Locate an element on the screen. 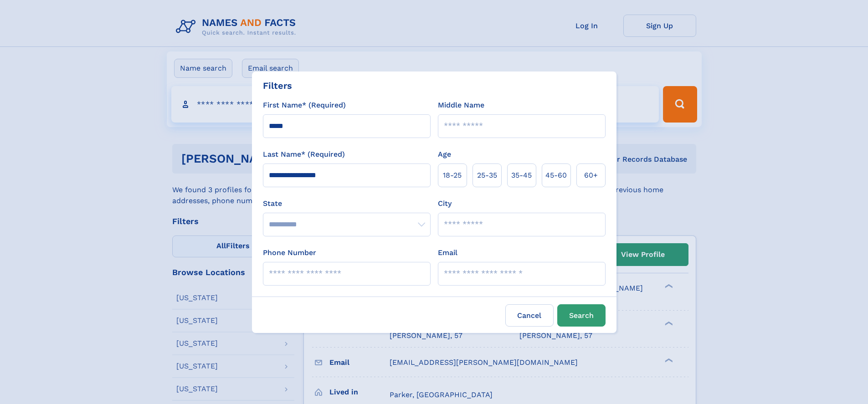 Image resolution: width=868 pixels, height=404 pixels. label: State is located at coordinates (347, 204).